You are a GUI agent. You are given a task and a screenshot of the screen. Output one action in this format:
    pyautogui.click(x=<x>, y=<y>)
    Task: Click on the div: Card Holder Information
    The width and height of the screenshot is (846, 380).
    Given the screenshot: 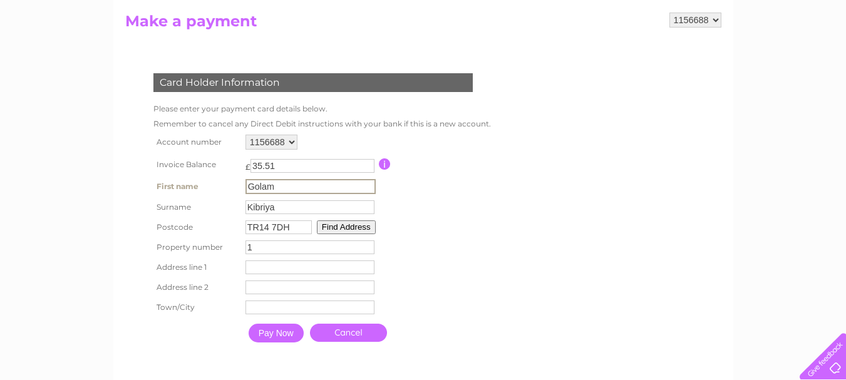 What is the action you would take?
    pyautogui.click(x=313, y=83)
    